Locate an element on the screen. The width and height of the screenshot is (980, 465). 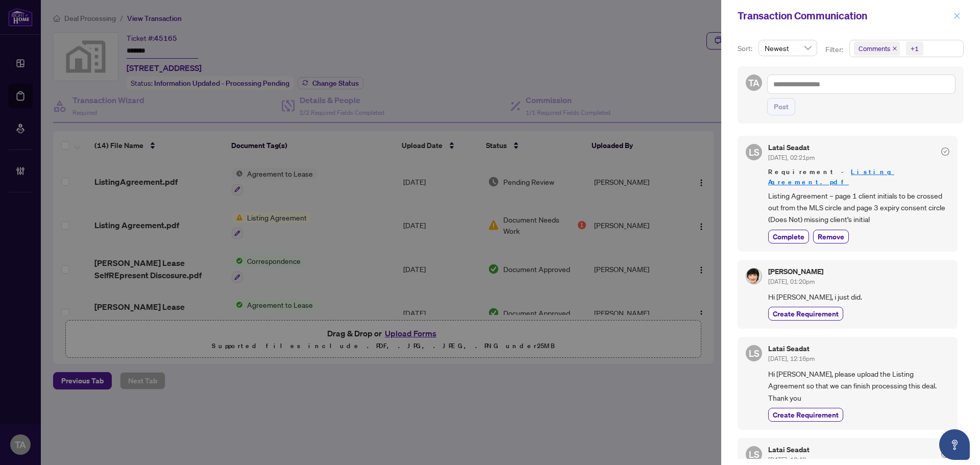
button: Complete is located at coordinates (788, 237).